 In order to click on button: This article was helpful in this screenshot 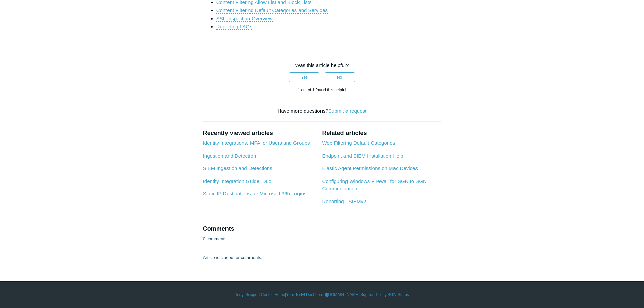, I will do `click(304, 78)`.